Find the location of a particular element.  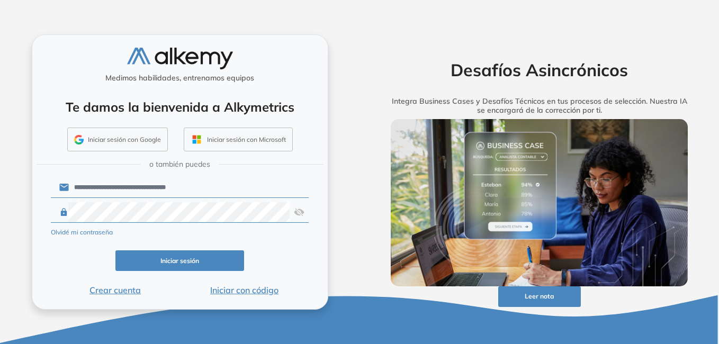

button: Olvidé mi contraseña is located at coordinates (81, 232).